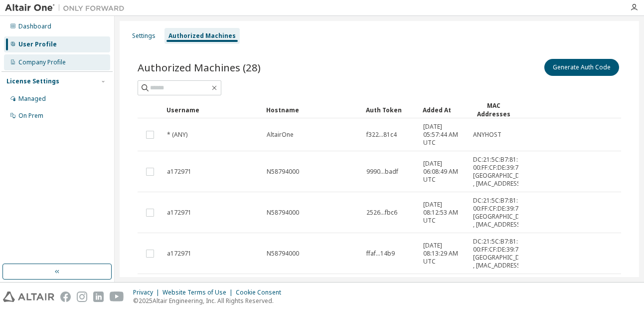 The width and height of the screenshot is (644, 311). I want to click on span: AltairOne, so click(280, 135).